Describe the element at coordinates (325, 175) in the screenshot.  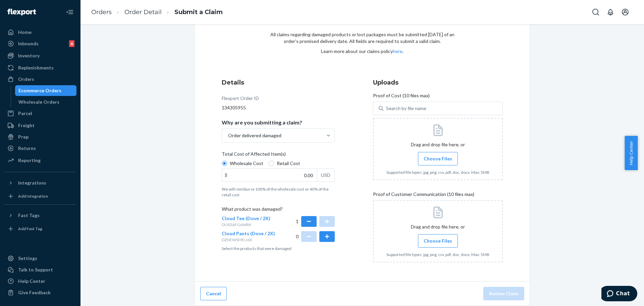
I see `div: USD` at that location.